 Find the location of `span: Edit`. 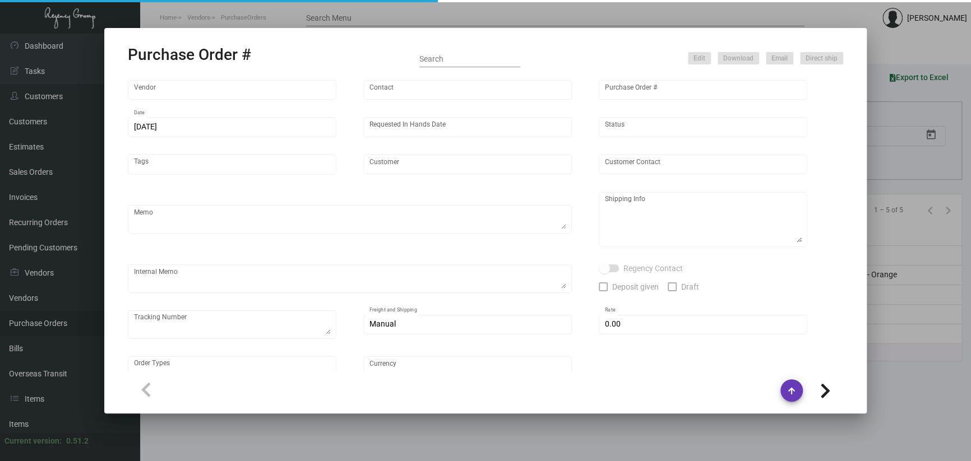

span: Edit is located at coordinates (699, 58).